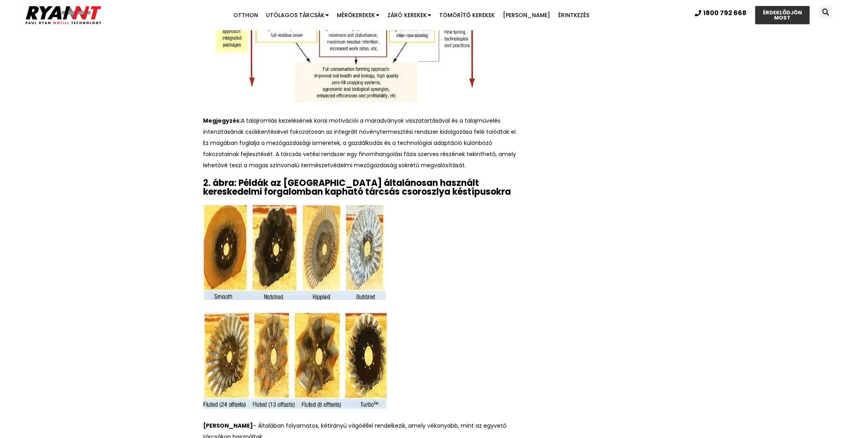 The width and height of the screenshot is (868, 438). What do you see at coordinates (725, 12) in the screenshot?
I see `font: 1800 792 668` at bounding box center [725, 12].